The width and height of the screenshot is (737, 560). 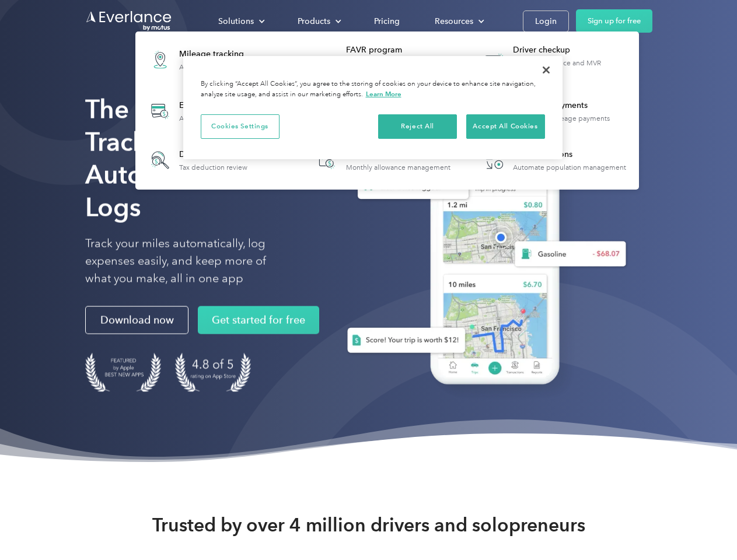 What do you see at coordinates (553, 160) in the screenshot?
I see `a: HR IntegrationsAutomate population management` at bounding box center [553, 160].